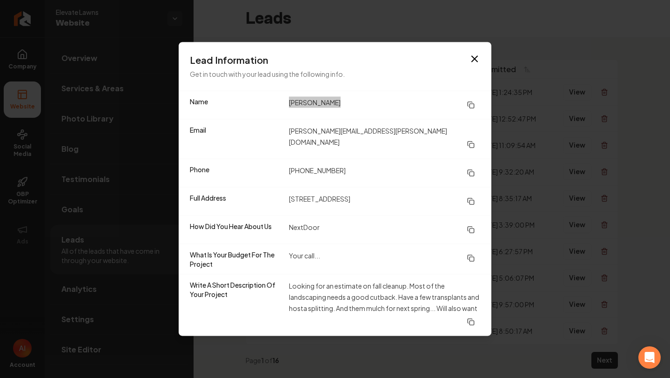  I want to click on dt: How Did You Hear About Us, so click(235, 230).